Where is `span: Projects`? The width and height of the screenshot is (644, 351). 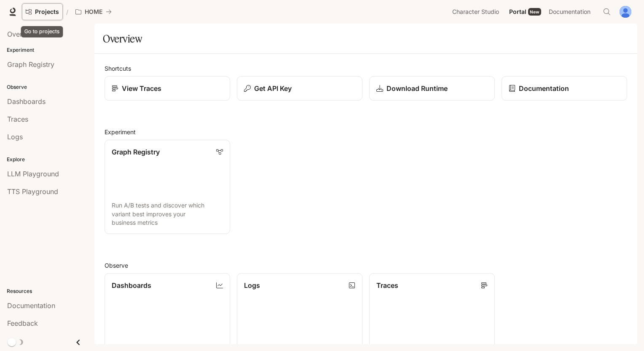 span: Projects is located at coordinates (47, 12).